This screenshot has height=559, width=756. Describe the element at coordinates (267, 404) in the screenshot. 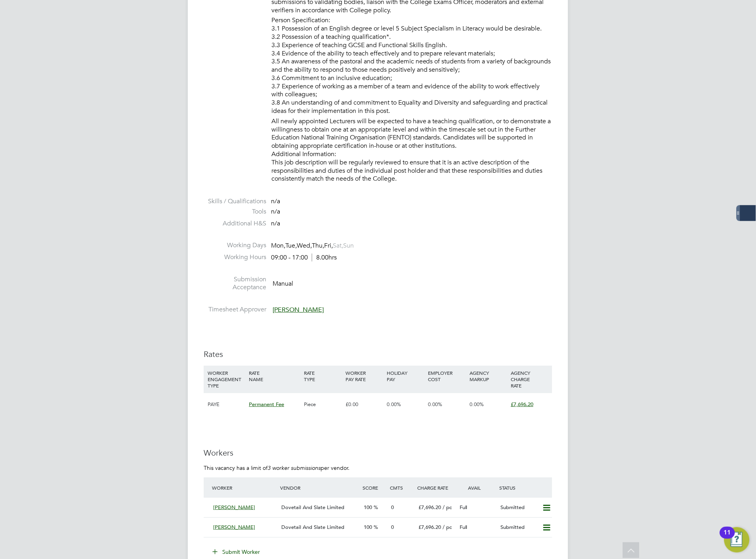

I see `span: Permanent Fee` at that location.